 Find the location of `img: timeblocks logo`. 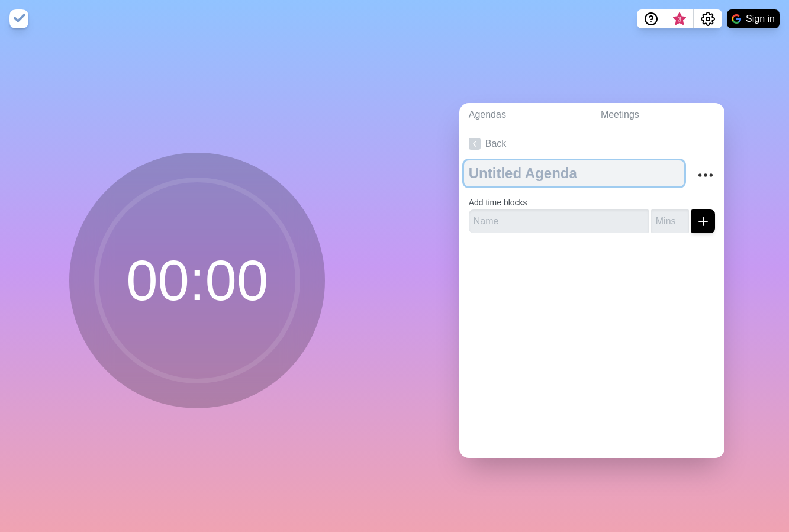

img: timeblocks logo is located at coordinates (19, 19).